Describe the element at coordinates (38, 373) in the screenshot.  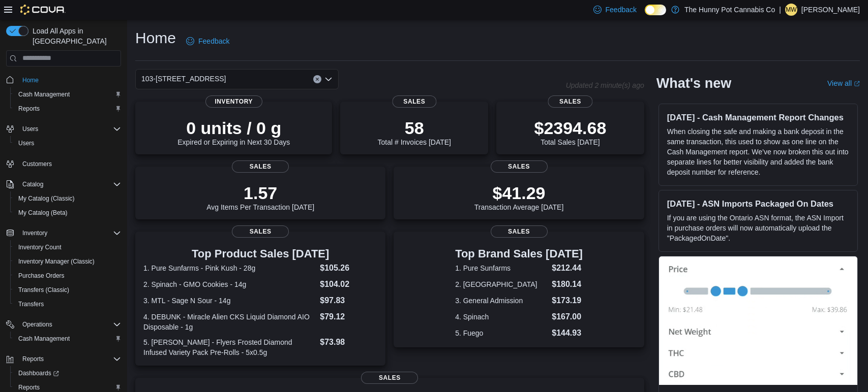
I see `a: Dashboards` at that location.